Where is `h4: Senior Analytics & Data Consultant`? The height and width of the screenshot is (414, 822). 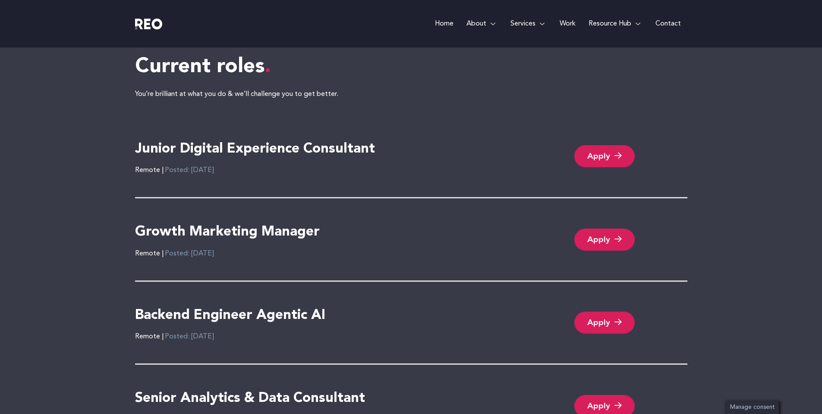
h4: Senior Analytics & Data Consultant is located at coordinates (250, 398).